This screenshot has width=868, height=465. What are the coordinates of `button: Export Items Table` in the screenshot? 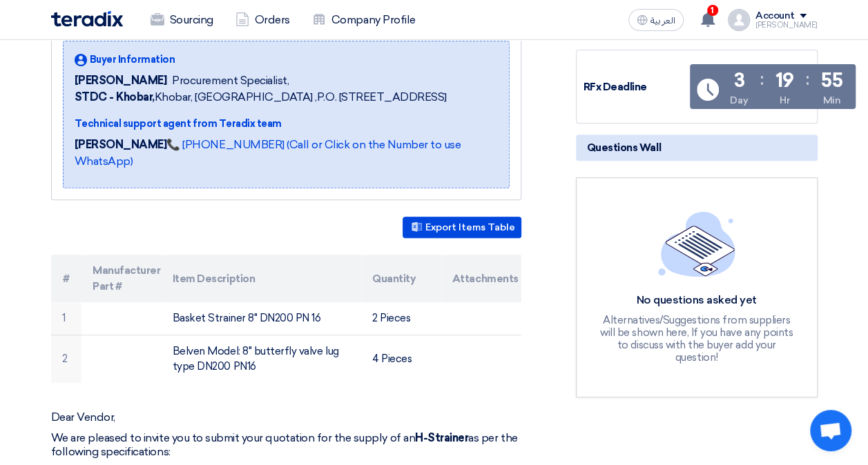 It's located at (462, 227).